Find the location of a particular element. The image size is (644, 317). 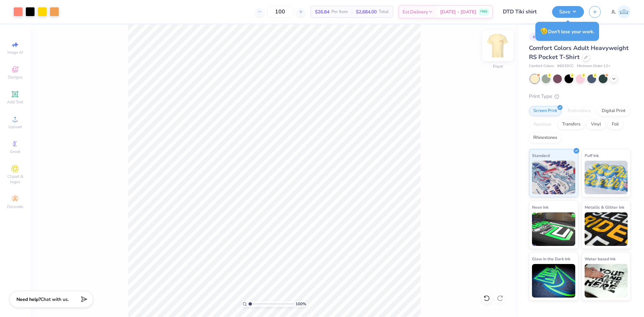

span: Water based Ink is located at coordinates (600, 259).